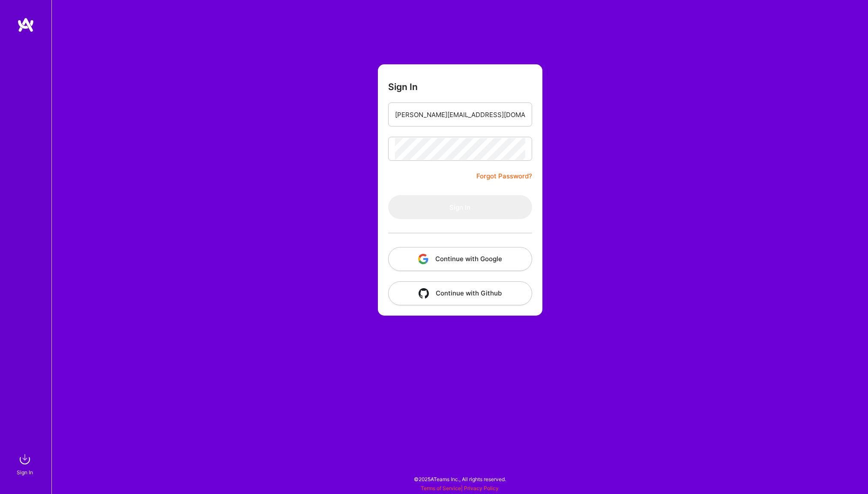 The image size is (868, 494). Describe the element at coordinates (461, 259) in the screenshot. I see `button: Continue with Google` at that location.